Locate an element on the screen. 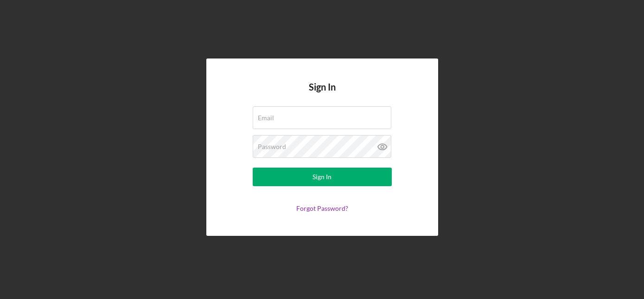 The width and height of the screenshot is (644, 299). div: Sign In is located at coordinates (322, 177).